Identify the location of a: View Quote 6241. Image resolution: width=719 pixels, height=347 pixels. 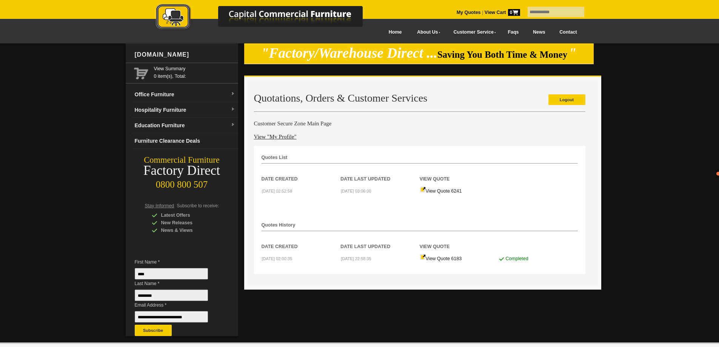
(441, 191).